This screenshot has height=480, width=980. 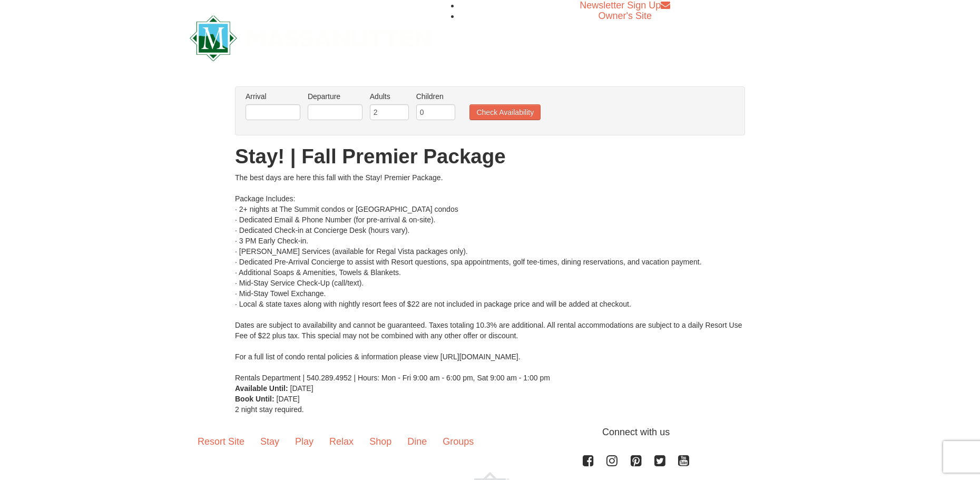 I want to click on a: Relax, so click(x=342, y=442).